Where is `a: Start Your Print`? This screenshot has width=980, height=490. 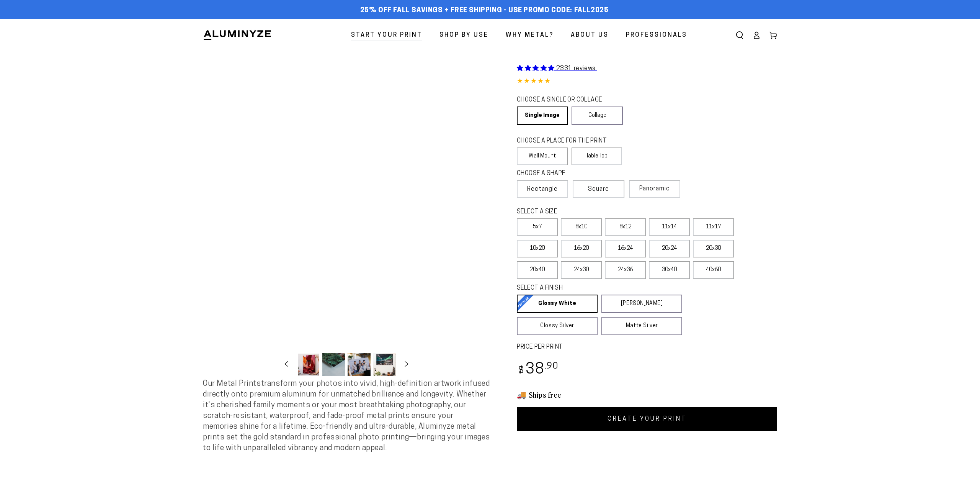 a: Start Your Print is located at coordinates (387, 36).